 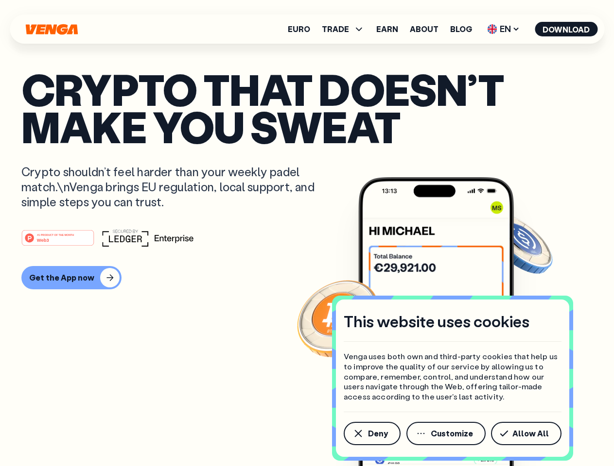 What do you see at coordinates (43, 239) in the screenshot?
I see `tspan: Web3` at bounding box center [43, 239].